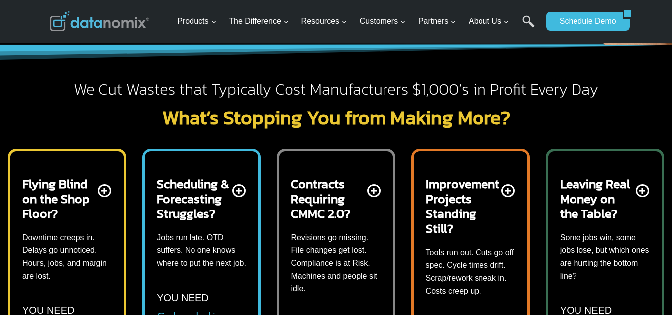  I want to click on span: Last Name, so click(240, 5).